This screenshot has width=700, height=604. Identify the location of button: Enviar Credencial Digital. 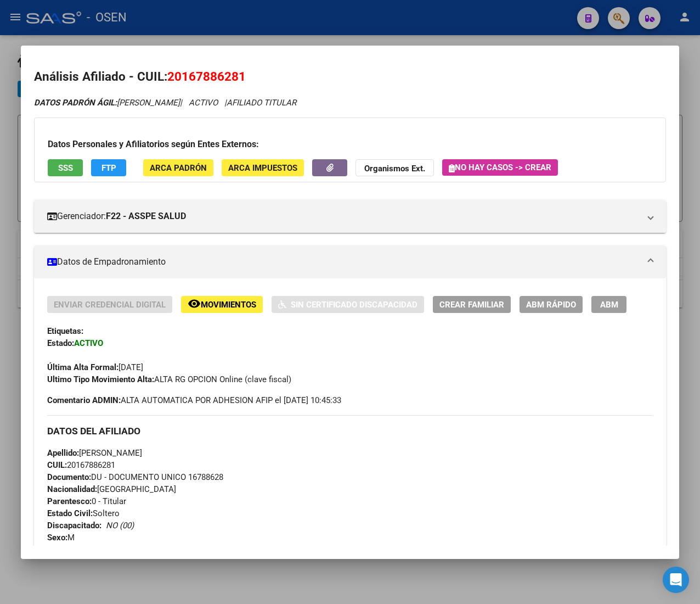
(110, 304).